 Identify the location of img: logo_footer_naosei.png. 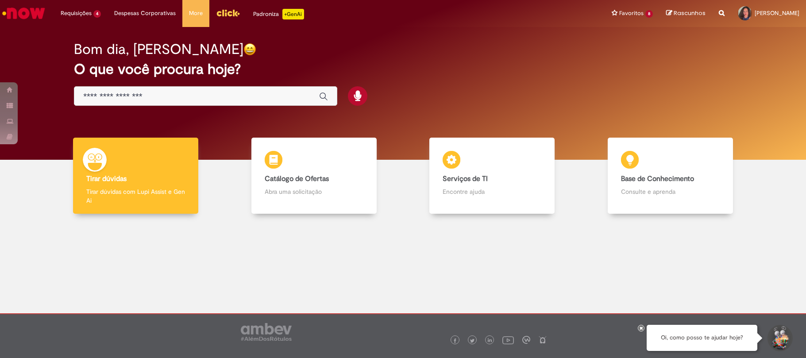
(542, 340).